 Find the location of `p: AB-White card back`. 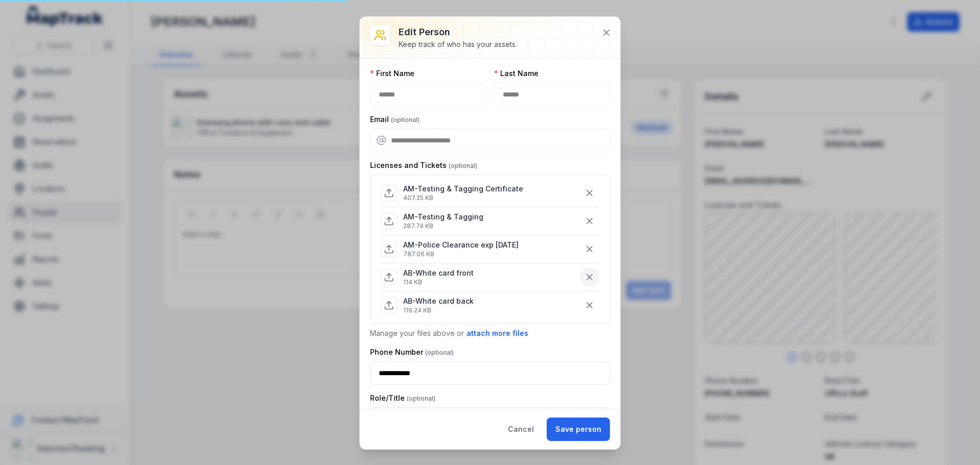

p: AB-White card back is located at coordinates (439, 301).